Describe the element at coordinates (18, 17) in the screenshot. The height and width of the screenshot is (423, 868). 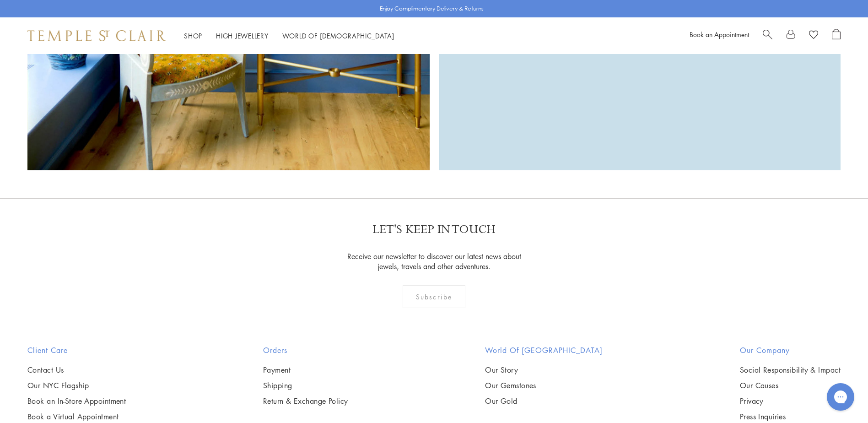
I see `button: Gorgias live chat` at that location.